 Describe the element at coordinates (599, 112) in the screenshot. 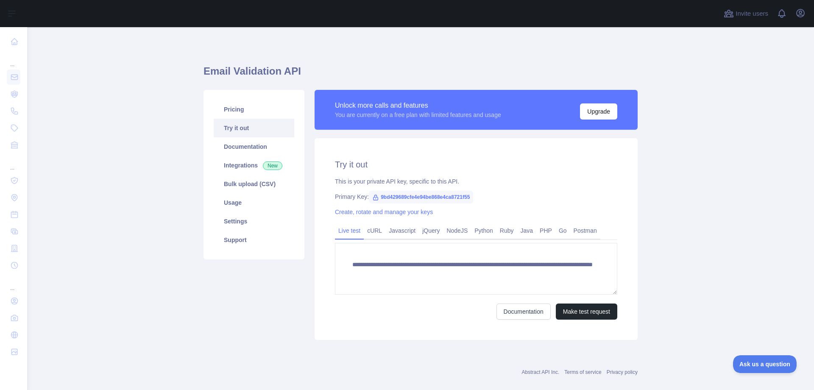

I see `button: Upgrade` at that location.